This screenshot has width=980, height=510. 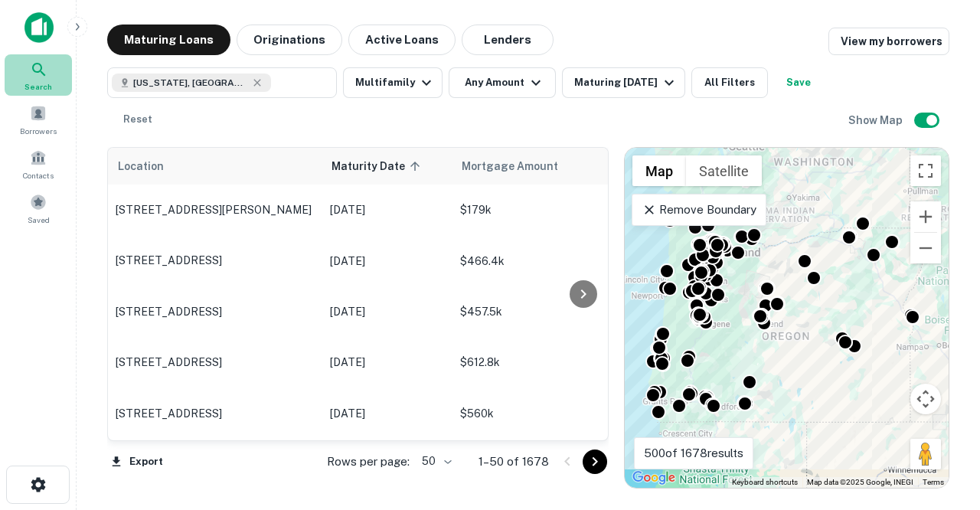 I want to click on button: Show street map, so click(x=659, y=170).